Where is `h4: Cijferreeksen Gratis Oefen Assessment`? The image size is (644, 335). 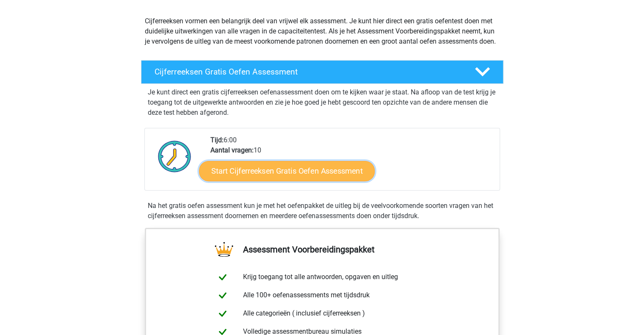 h4: Cijferreeksen Gratis Oefen Assessment is located at coordinates (308, 72).